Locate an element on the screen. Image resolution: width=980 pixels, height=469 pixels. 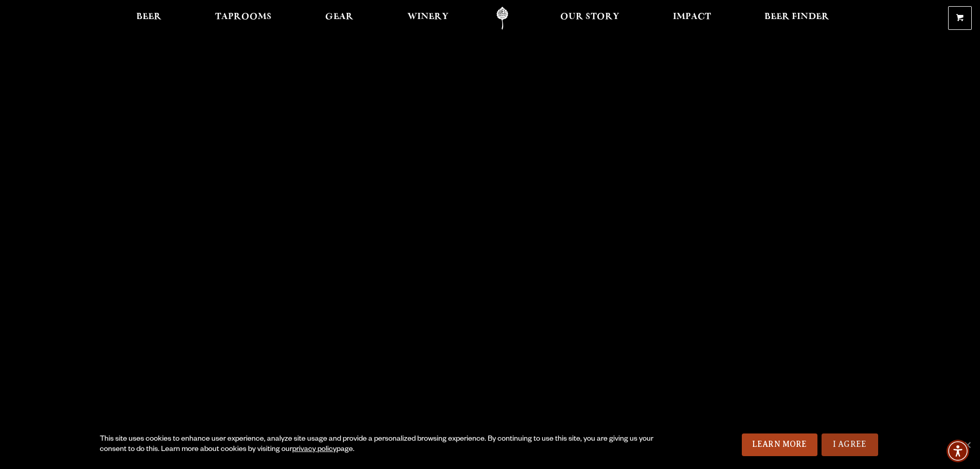
a: Gear is located at coordinates (339, 18).